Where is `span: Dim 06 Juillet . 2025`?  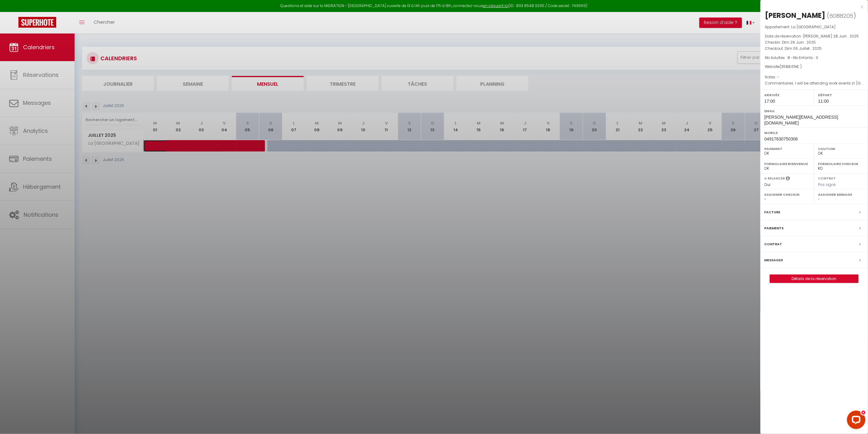
span: Dim 06 Juillet . 2025 is located at coordinates (804, 48).